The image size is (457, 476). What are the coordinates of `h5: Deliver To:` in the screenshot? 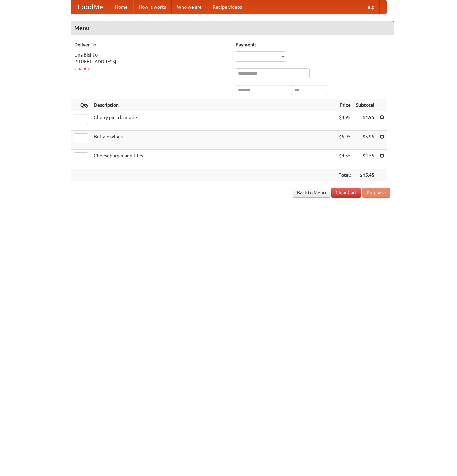 It's located at (152, 45).